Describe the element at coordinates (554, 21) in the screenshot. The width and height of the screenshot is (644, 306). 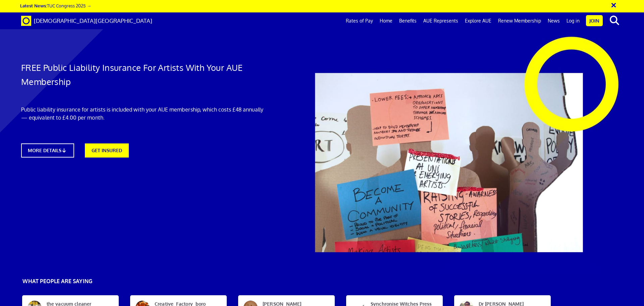
I see `a: News` at that location.